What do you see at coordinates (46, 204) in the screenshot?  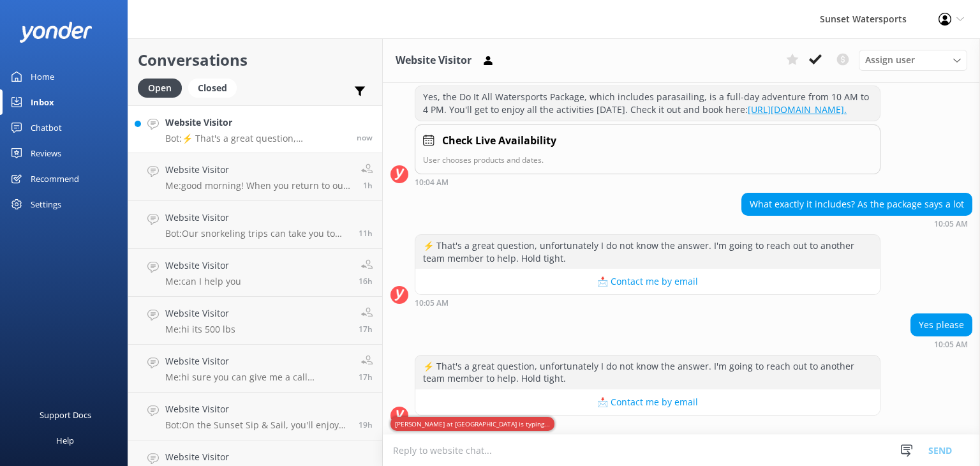 I see `div: Settings` at bounding box center [46, 204].